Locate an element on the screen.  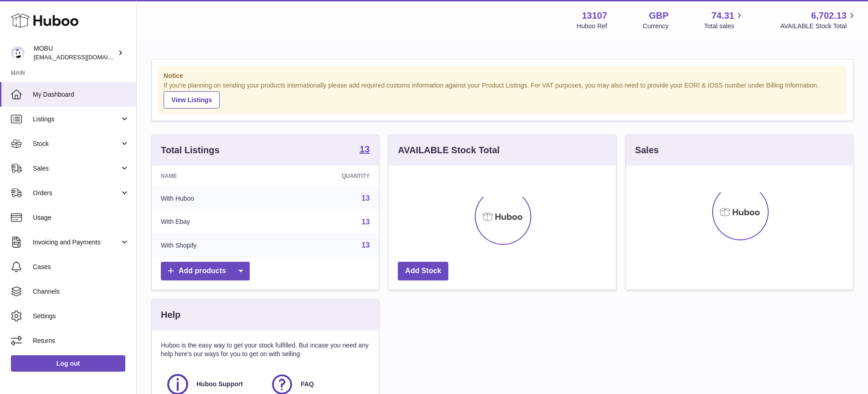
span: Listings is located at coordinates (76, 119).